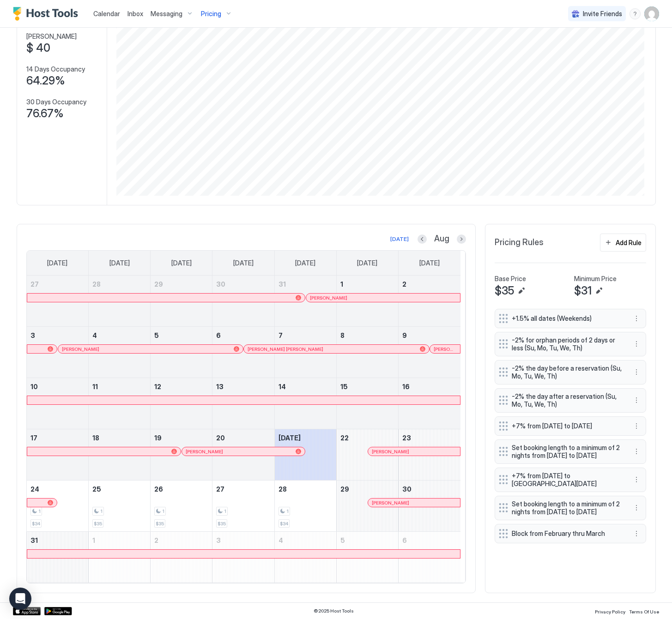 This screenshot has width=672, height=619. I want to click on a: Friday, so click(368, 263).